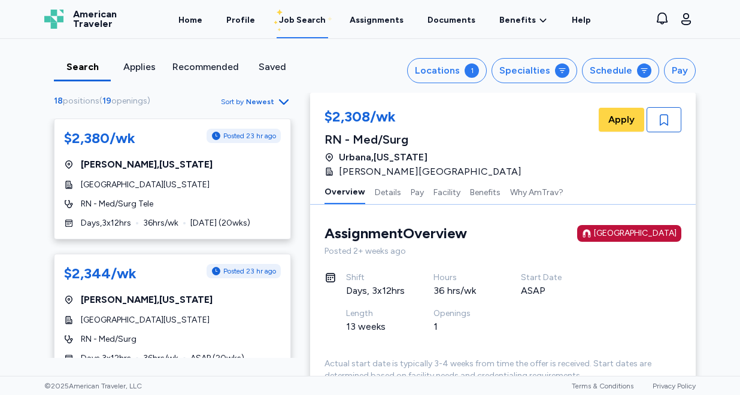  I want to click on div: Specialties, so click(524, 71).